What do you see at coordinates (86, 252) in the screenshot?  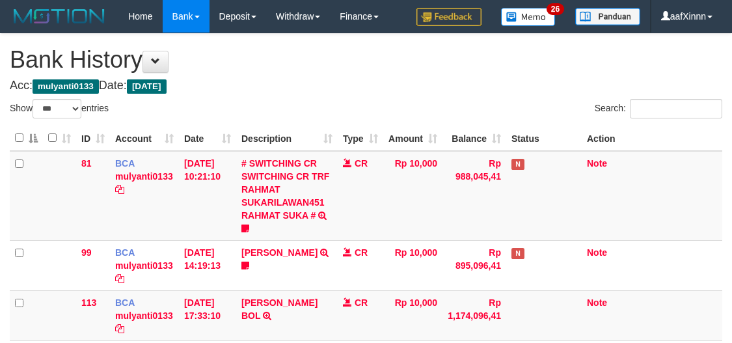 I see `span: 99` at bounding box center [86, 252].